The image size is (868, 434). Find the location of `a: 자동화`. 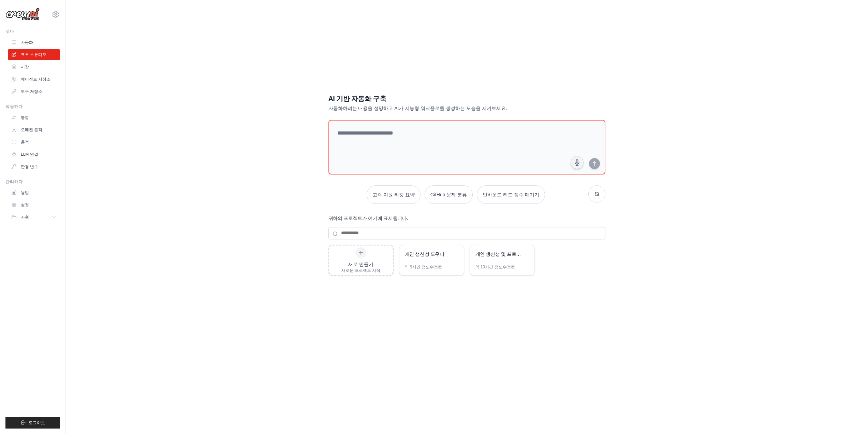

a: 자동화 is located at coordinates (33, 42).